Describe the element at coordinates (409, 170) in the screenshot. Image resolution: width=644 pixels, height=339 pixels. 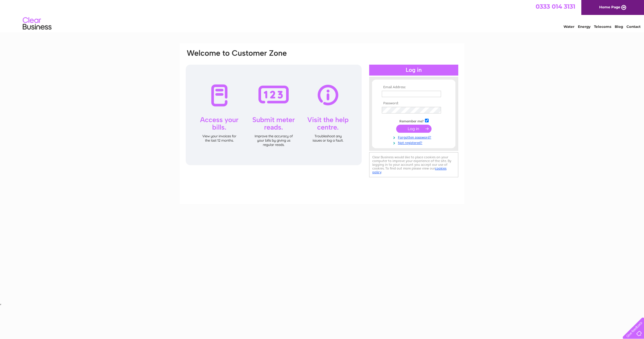
I see `a: cookies policy` at that location.